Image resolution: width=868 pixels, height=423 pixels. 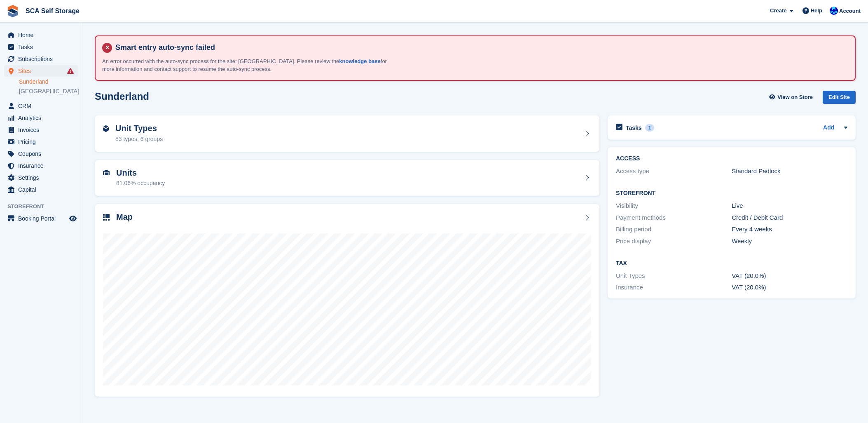 I want to click on span: Subscriptions, so click(x=43, y=59).